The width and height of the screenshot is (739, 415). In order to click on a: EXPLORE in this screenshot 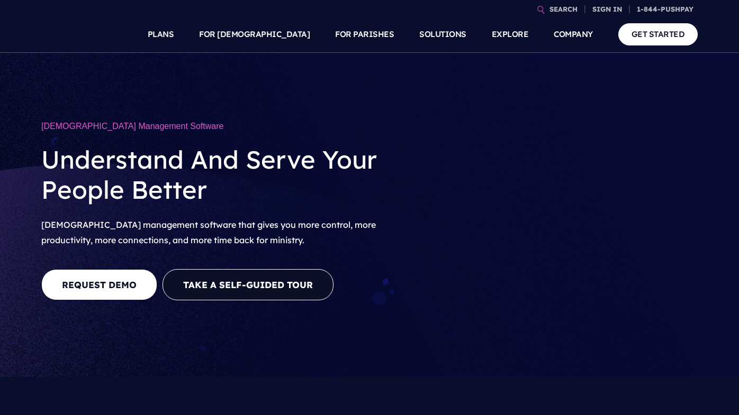, I will do `click(510, 34)`.